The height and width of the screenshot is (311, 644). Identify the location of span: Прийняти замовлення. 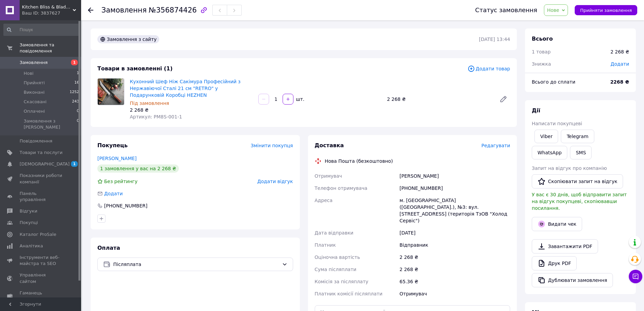
(606, 10).